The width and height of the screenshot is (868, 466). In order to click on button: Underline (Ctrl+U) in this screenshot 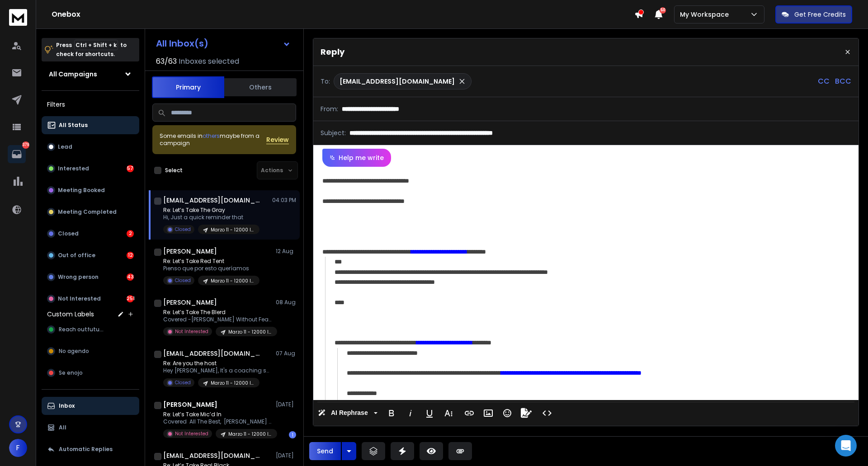, I will do `click(429, 413)`.